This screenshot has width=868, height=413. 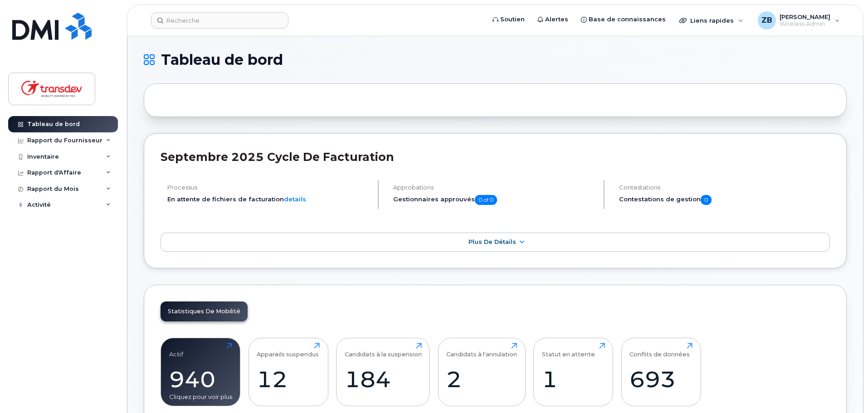 I want to click on div: 693, so click(x=661, y=379).